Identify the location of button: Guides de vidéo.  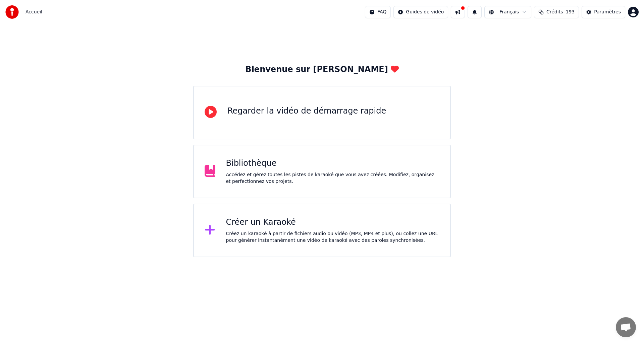
(421, 12).